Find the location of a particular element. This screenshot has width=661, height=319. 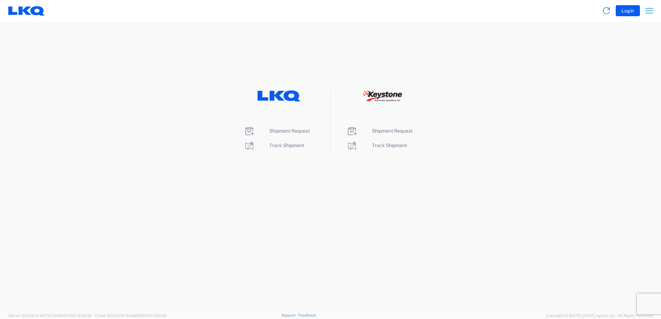

a: Feedback is located at coordinates (307, 316).